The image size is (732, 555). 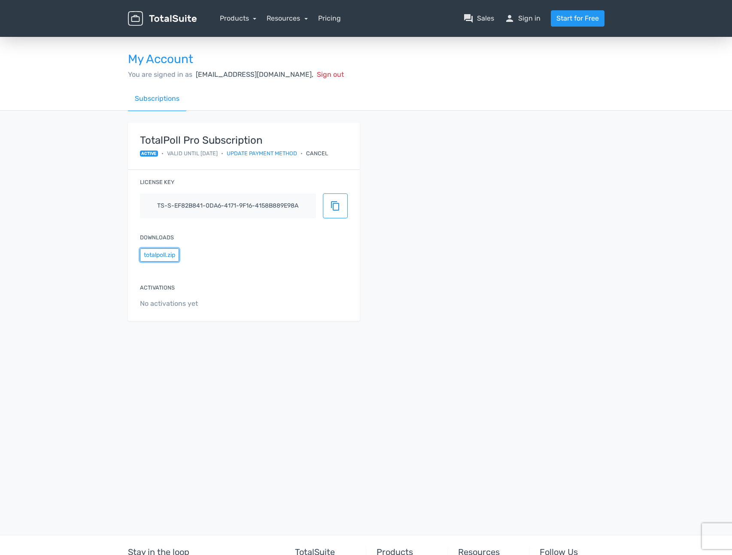 I want to click on span: Sign out, so click(x=330, y=74).